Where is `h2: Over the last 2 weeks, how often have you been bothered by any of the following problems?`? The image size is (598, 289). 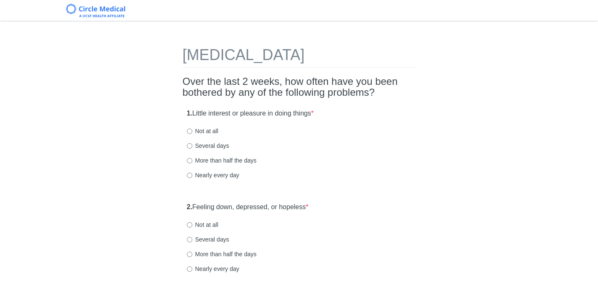
h2: Over the last 2 weeks, how often have you been bothered by any of the following problems? is located at coordinates (299, 87).